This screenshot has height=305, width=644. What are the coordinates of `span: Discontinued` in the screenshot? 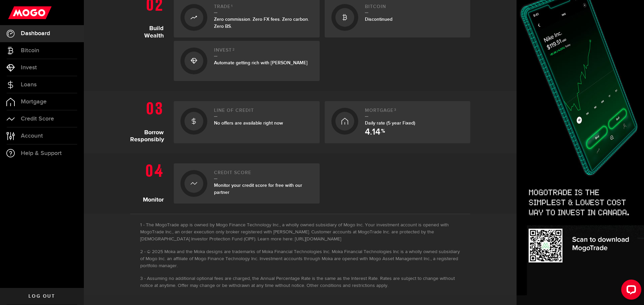 It's located at (379, 19).